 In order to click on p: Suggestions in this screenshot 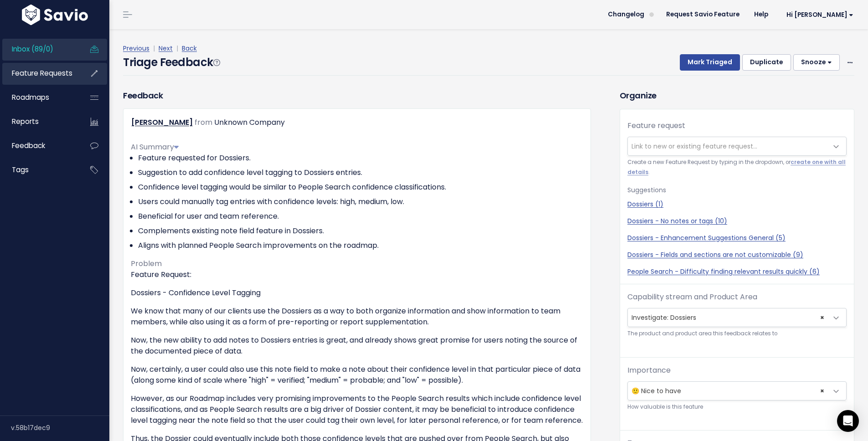, I will do `click(737, 190)`.